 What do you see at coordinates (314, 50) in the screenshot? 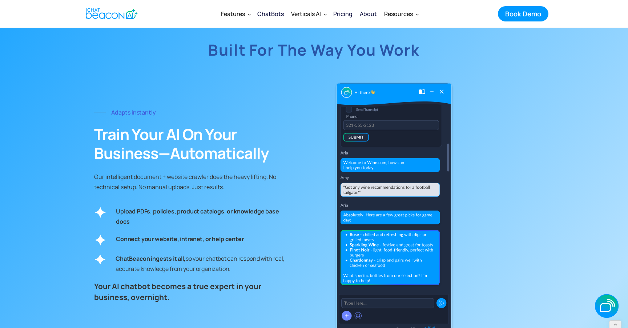
I see `strong: Built for the Way You Work` at bounding box center [314, 50].